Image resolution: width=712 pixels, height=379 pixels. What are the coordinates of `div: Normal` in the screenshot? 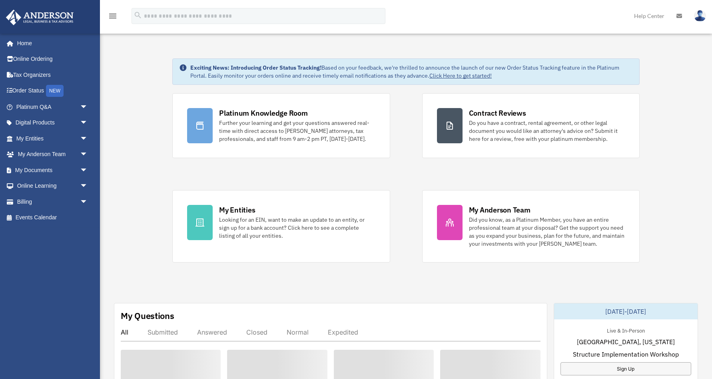 It's located at (297, 332).